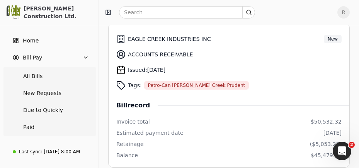 Image resolution: width=359 pixels, height=168 pixels. What do you see at coordinates (32, 58) in the screenshot?
I see `span: Bill Pay` at bounding box center [32, 58].